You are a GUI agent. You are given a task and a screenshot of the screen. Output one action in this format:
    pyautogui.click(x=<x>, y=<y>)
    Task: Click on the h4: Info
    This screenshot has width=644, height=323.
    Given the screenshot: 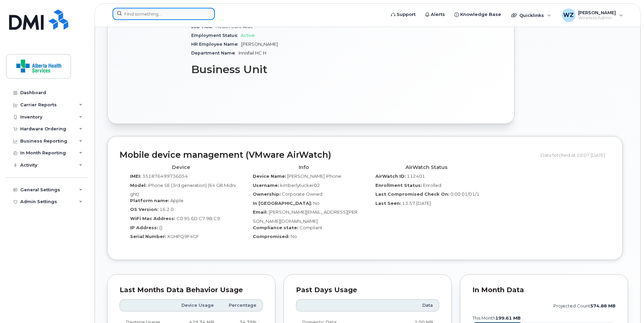 What is the action you would take?
    pyautogui.click(x=303, y=167)
    